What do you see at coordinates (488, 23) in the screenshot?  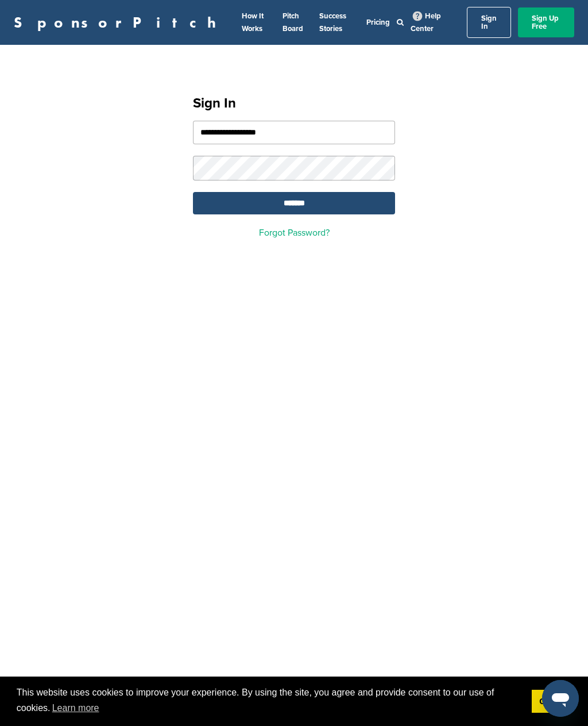 I see `a: Sign In` at bounding box center [488, 23].